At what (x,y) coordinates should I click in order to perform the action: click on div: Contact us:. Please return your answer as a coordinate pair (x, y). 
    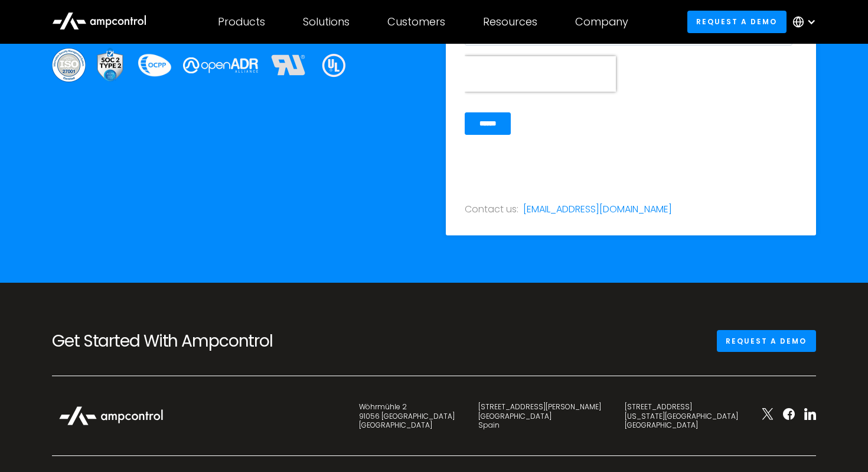
    Looking at the image, I should click on (491, 209).